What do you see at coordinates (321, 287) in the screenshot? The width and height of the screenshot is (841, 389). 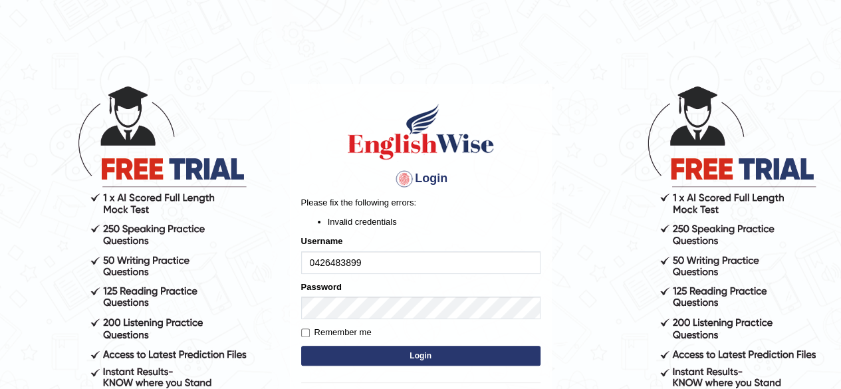 I see `label: Password` at bounding box center [321, 287].